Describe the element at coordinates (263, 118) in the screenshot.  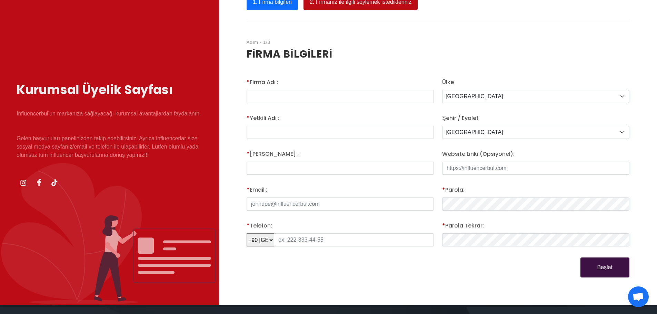
I see `label: Yetkili Adı :` at that location.